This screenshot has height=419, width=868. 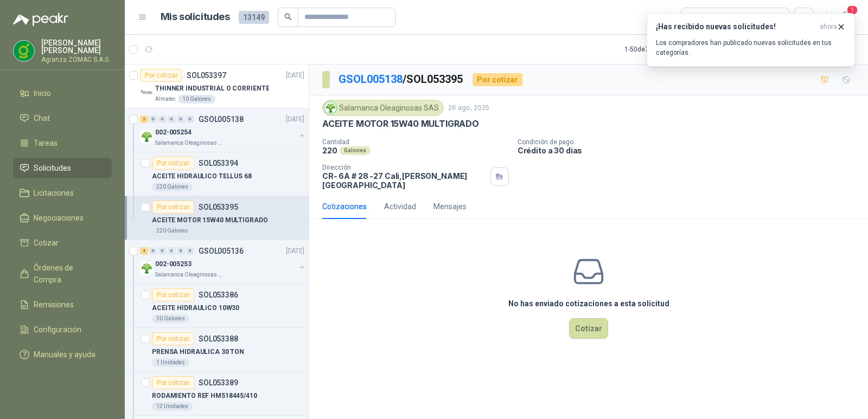 I want to click on a: Licitaciones, so click(x=62, y=193).